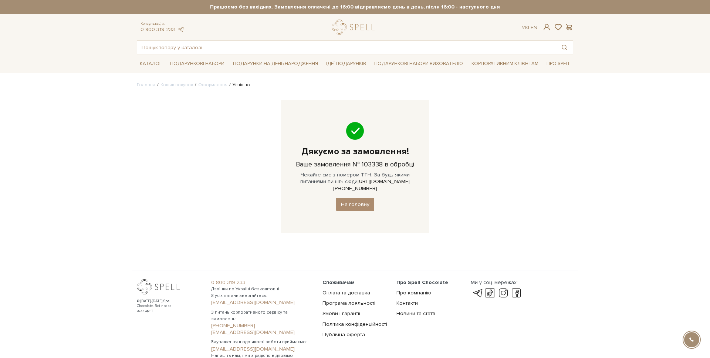 This screenshot has width=710, height=358. Describe the element at coordinates (355, 151) in the screenshot. I see `h1: Дякуємо за замовлення!` at that location.